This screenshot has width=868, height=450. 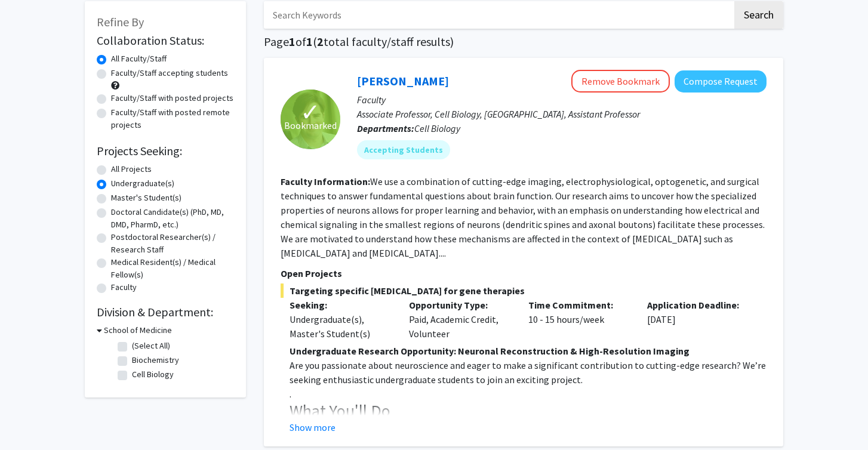 I want to click on b: Departments:, so click(x=385, y=128).